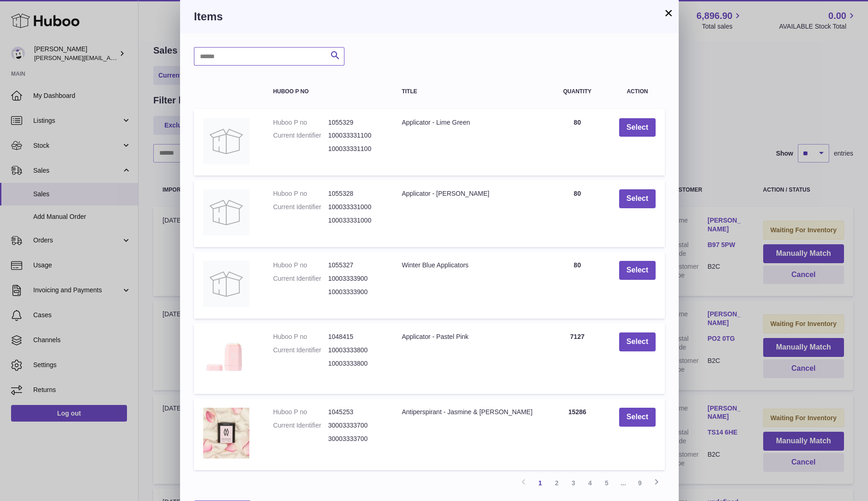 The image size is (868, 501). What do you see at coordinates (356, 123) in the screenshot?
I see `dd: 1055329` at bounding box center [356, 123].